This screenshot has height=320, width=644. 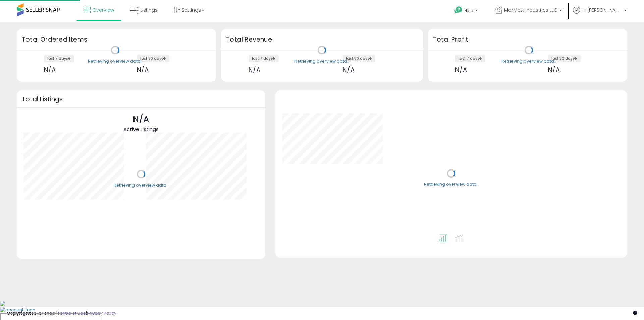 I want to click on i: Get Help, so click(x=459, y=10).